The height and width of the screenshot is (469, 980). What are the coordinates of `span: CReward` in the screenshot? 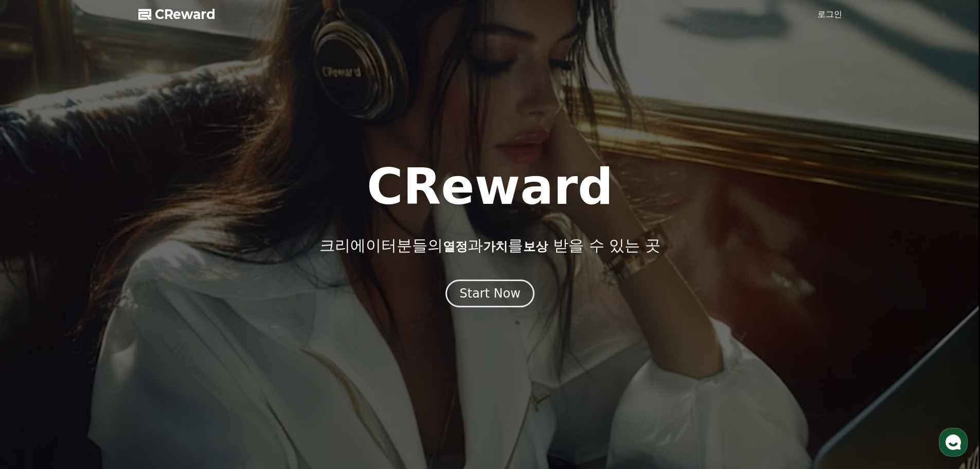 It's located at (185, 15).